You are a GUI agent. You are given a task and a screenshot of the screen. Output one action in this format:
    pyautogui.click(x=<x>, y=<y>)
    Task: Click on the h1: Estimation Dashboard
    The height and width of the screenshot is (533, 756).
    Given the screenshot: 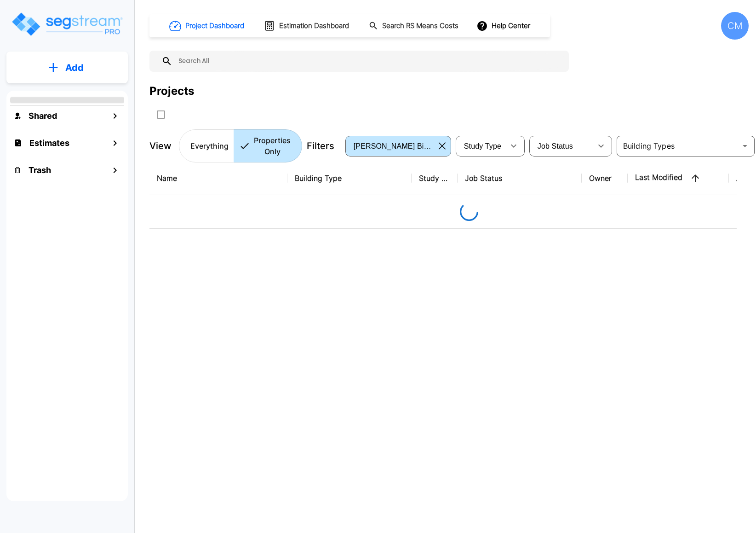 What is the action you would take?
    pyautogui.click(x=314, y=26)
    